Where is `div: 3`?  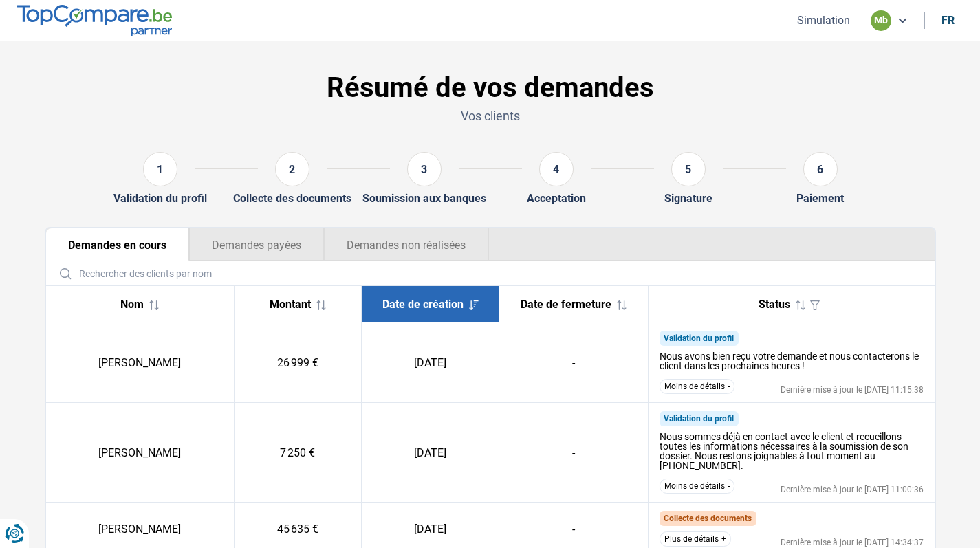
div: 3 is located at coordinates (425, 169).